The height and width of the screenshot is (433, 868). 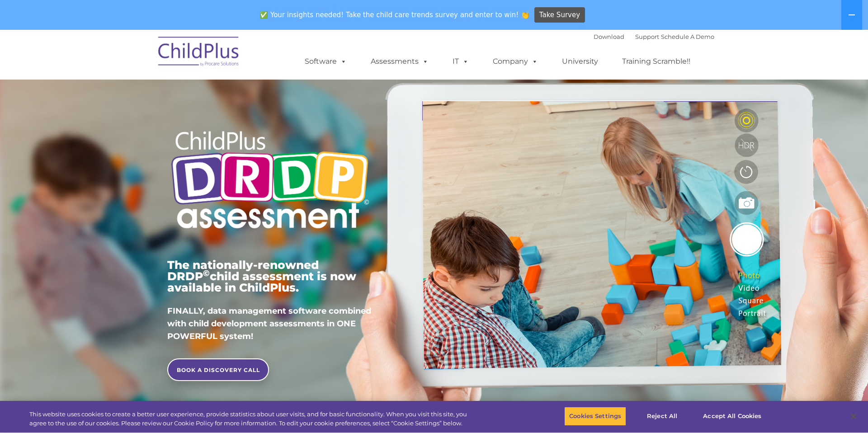 What do you see at coordinates (394, 14) in the screenshot?
I see `span: ✅ Your insights needed! Take the child care trends survey and enter to win! 👏` at bounding box center [394, 14].